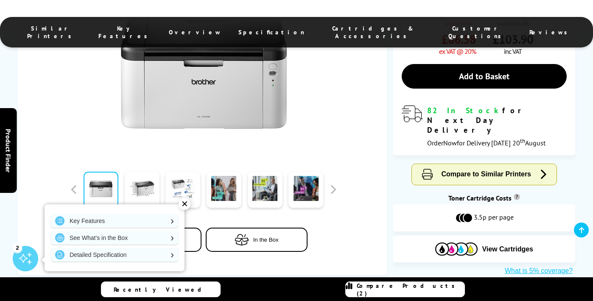  I want to click on a: Compare Products (2), so click(405, 289).